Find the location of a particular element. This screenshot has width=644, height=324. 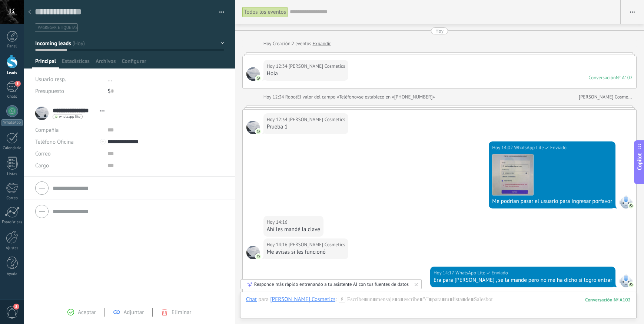

span: Aceptar is located at coordinates (87, 312).